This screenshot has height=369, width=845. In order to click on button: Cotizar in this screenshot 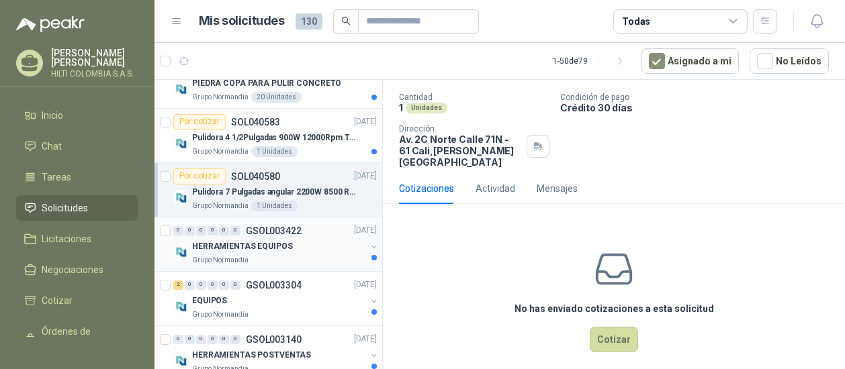, I will do `click(614, 340)`.